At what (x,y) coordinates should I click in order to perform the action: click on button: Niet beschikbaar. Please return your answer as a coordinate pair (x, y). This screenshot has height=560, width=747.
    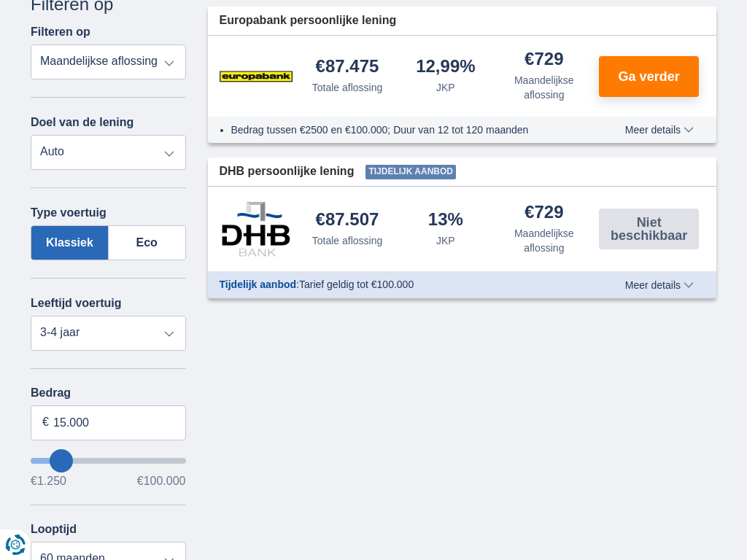
    Looking at the image, I should click on (648, 229).